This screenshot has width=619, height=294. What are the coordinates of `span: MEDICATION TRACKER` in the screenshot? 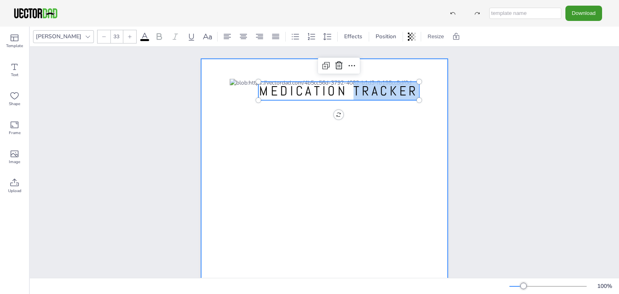 It's located at (339, 91).